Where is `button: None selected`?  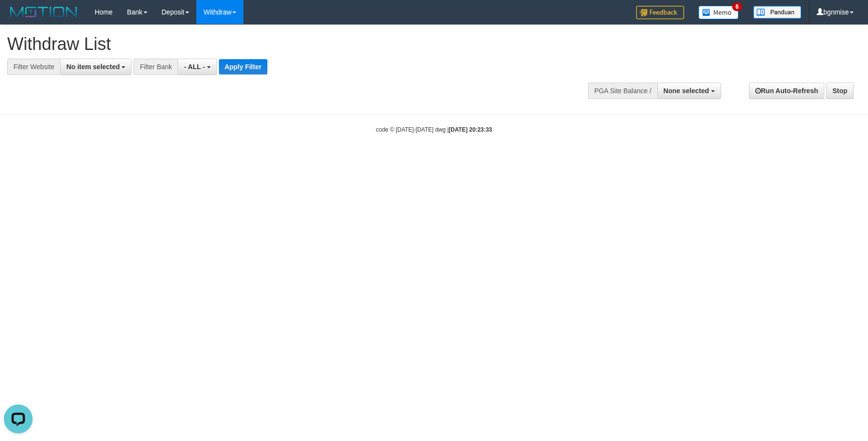
button: None selected is located at coordinates (689, 91).